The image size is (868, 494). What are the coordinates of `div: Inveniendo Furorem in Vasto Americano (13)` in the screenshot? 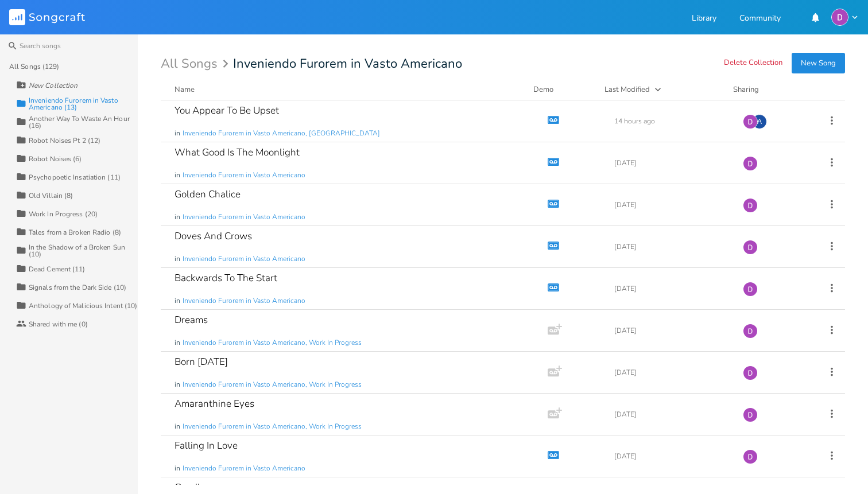 It's located at (83, 104).